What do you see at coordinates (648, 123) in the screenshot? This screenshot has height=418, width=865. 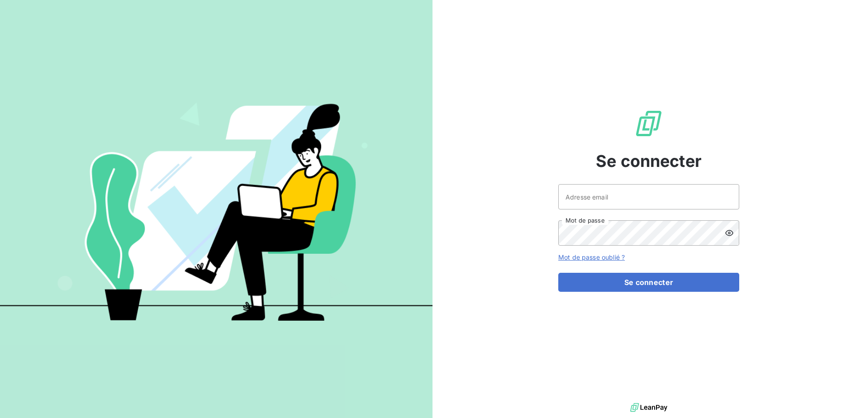 I see `img: Logo LeanPay` at bounding box center [648, 123].